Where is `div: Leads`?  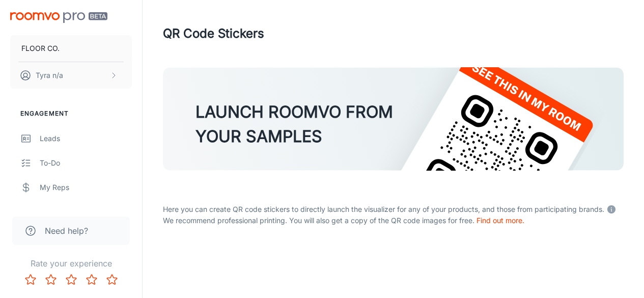
div: Leads is located at coordinates (86, 139).